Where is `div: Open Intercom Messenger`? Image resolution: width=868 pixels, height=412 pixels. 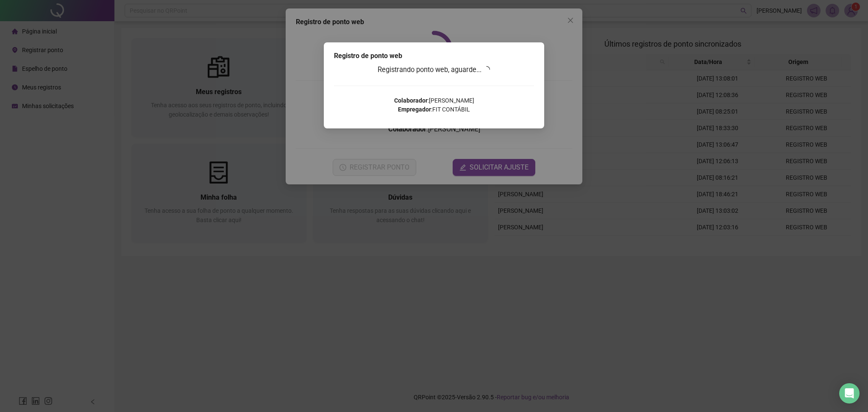 div: Open Intercom Messenger is located at coordinates (850, 393).